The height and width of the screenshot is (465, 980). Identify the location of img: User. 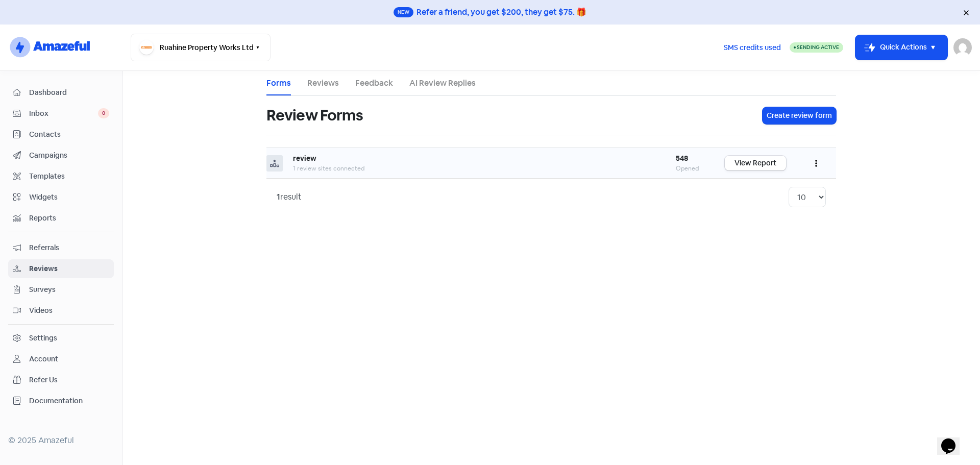
(962, 47).